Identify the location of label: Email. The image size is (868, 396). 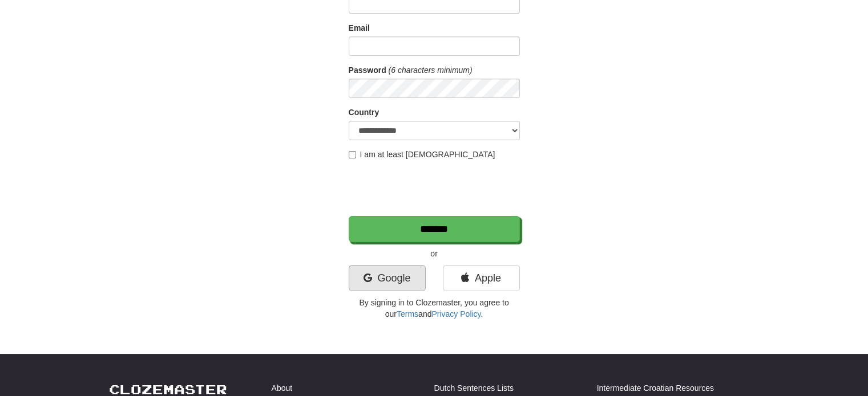
(359, 28).